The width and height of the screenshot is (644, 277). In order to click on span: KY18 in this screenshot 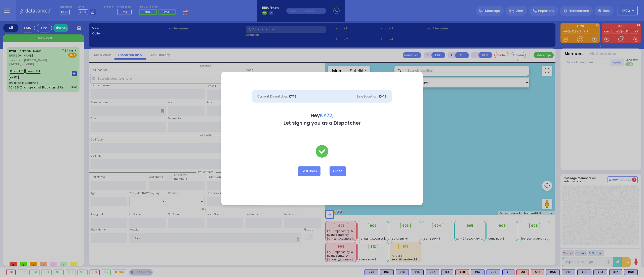, I will do `click(293, 96)`.